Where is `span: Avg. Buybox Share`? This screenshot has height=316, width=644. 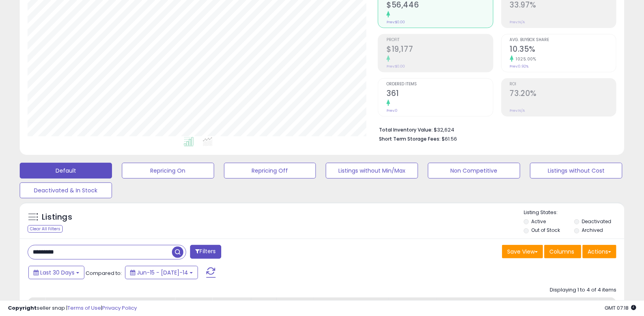
span: Avg. Buybox Share is located at coordinates (563, 40).